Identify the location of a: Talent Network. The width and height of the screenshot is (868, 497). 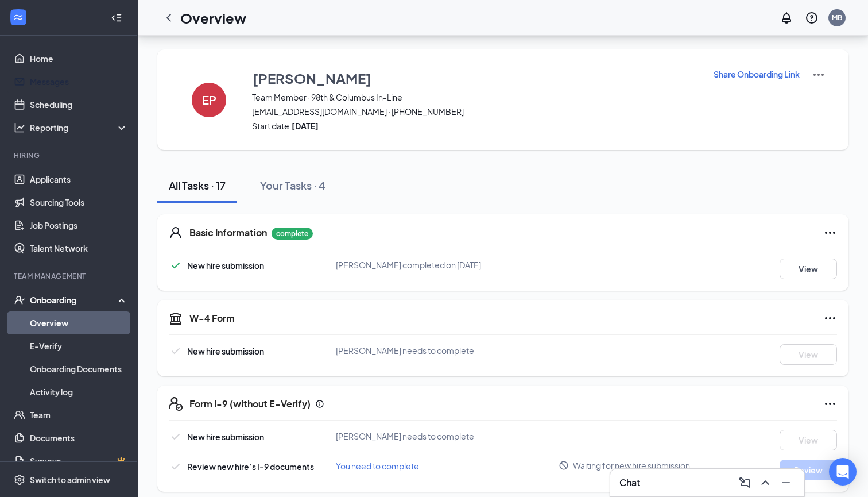
(79, 248).